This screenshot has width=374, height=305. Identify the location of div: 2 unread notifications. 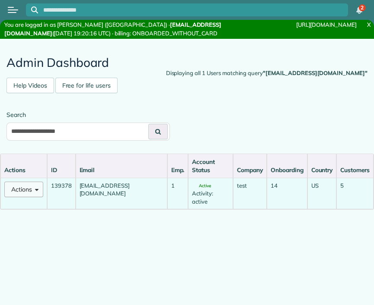
(359, 10).